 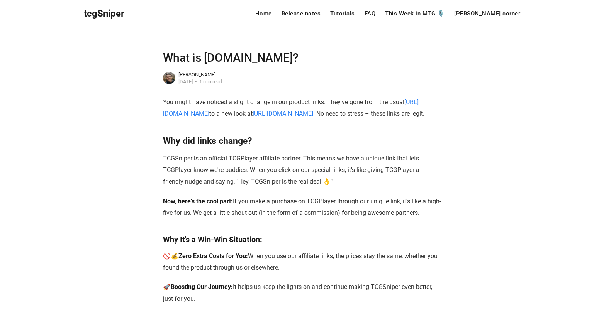 What do you see at coordinates (263, 14) in the screenshot?
I see `a: Home` at bounding box center [263, 14].